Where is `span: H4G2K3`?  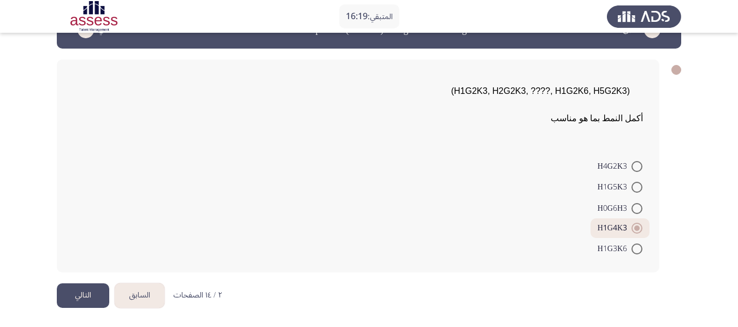 span: H4G2K3 is located at coordinates (614, 167).